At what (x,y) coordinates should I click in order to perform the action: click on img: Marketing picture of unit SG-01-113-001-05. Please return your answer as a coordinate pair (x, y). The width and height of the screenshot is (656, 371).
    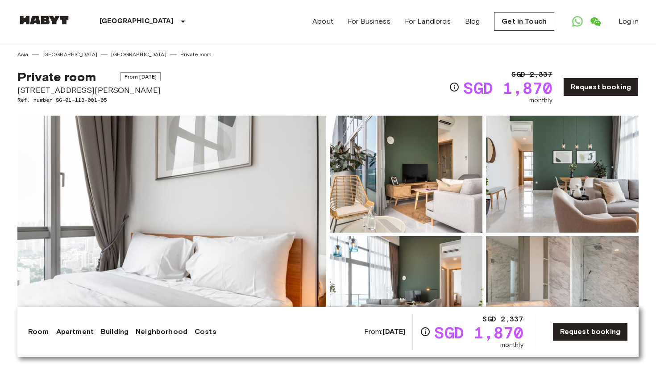
    Looking at the image, I should click on (172, 234).